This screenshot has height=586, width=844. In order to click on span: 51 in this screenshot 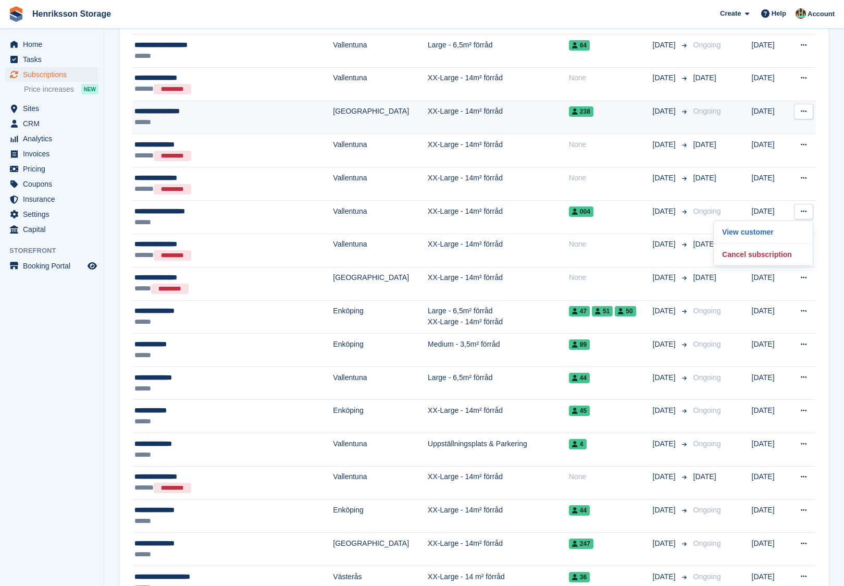, I will do `click(603, 311)`.